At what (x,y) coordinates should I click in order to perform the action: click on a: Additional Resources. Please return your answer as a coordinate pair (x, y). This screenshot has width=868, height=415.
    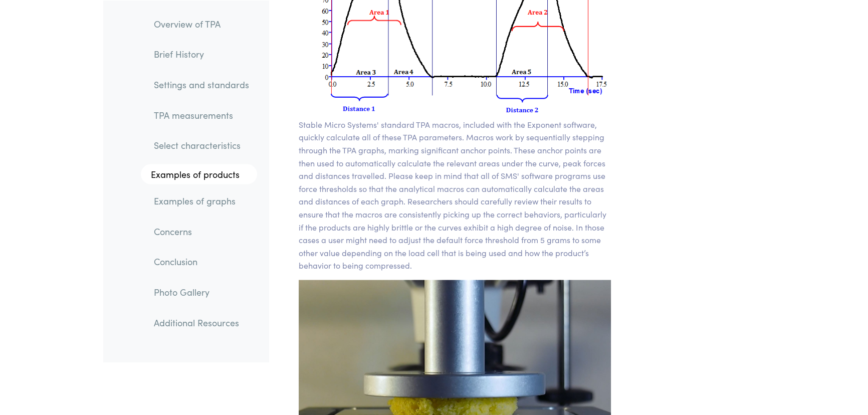
    Looking at the image, I should click on (201, 322).